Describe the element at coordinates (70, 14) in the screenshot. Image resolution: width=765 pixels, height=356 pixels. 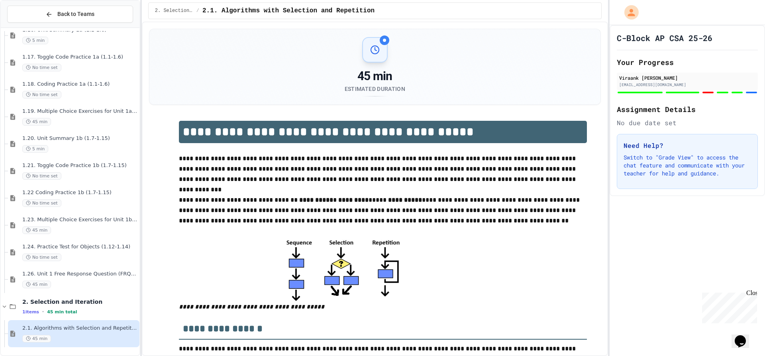
I see `button: Back to Teams` at that location.